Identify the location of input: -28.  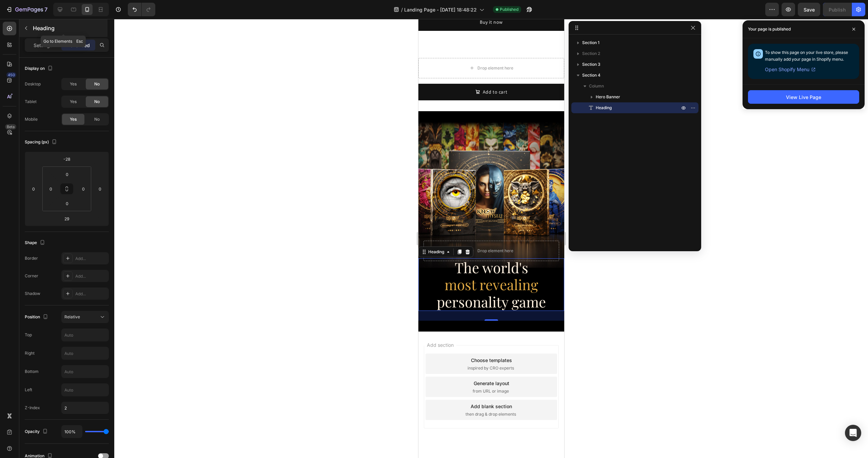
(67, 159).